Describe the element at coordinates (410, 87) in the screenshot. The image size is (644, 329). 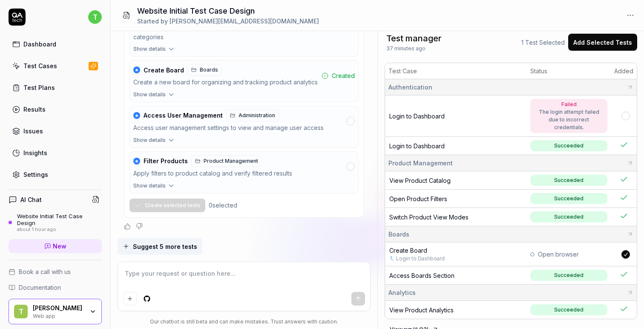
I see `span: Authentication` at that location.